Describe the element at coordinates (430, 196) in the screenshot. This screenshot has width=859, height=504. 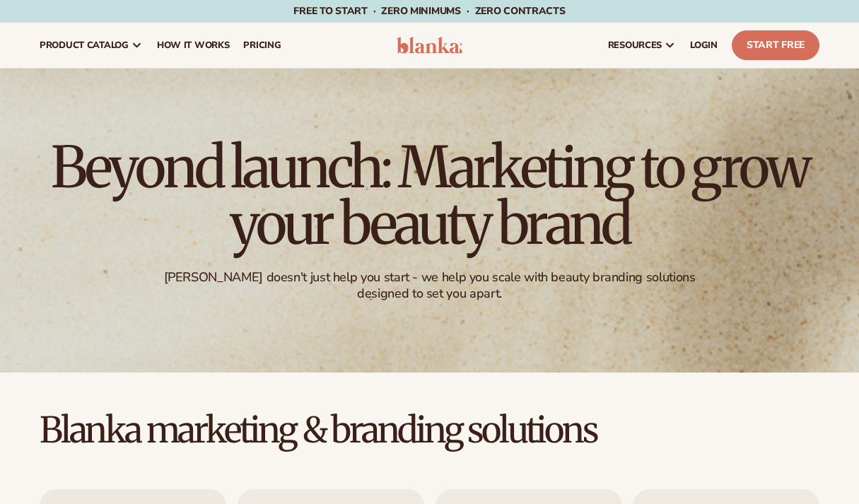
I see `h1: Beyond launch: Marketing to grow your beauty brand` at that location.